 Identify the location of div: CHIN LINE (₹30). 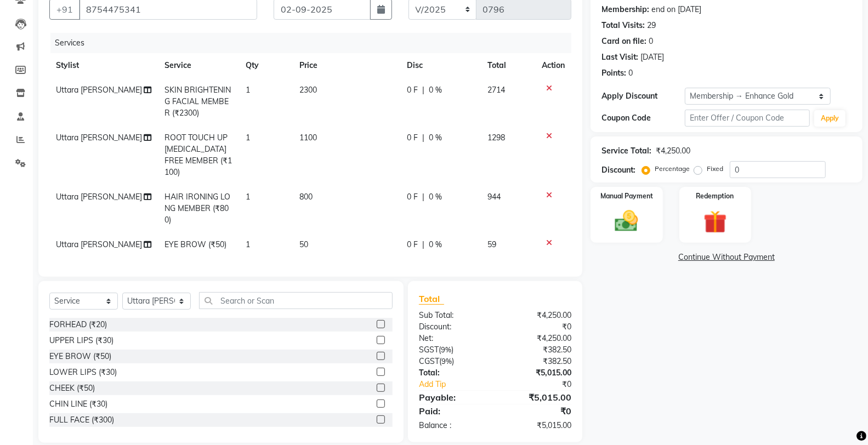
(79, 404).